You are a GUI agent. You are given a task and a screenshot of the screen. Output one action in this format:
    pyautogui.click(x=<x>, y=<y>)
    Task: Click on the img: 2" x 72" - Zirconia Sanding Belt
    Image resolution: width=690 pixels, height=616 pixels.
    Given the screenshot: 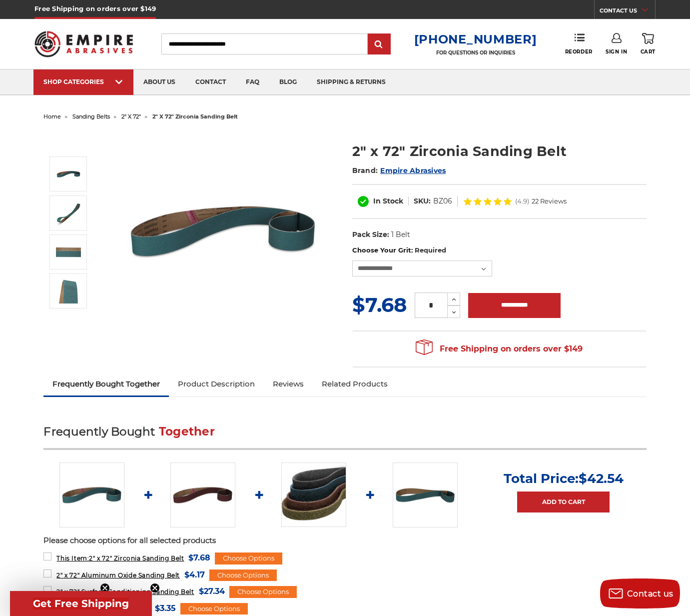 What is the action you would take?
    pyautogui.click(x=69, y=291)
    